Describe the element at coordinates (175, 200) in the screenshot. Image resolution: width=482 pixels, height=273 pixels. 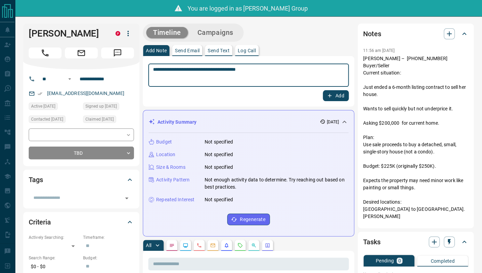
I see `p: Repeated Interest` at that location.